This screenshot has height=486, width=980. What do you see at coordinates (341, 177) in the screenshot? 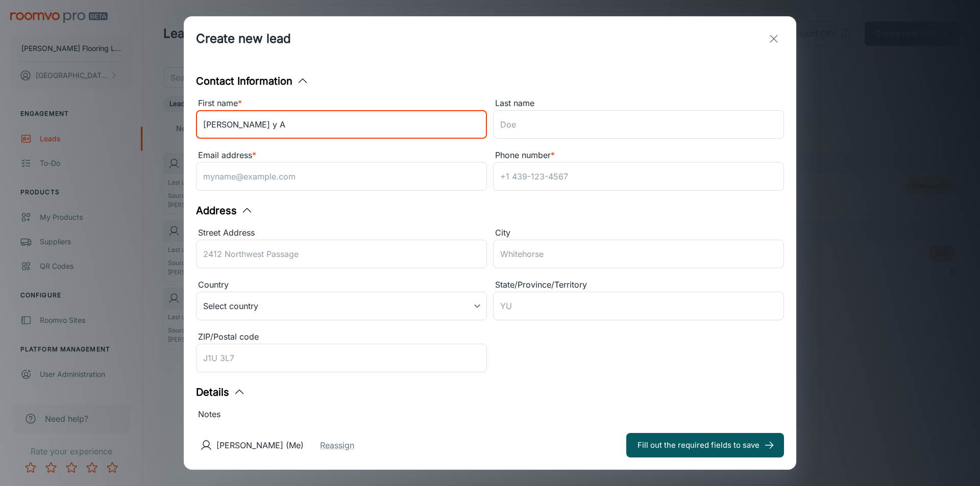
I see `input: myname@example.com` at bounding box center [341, 177].